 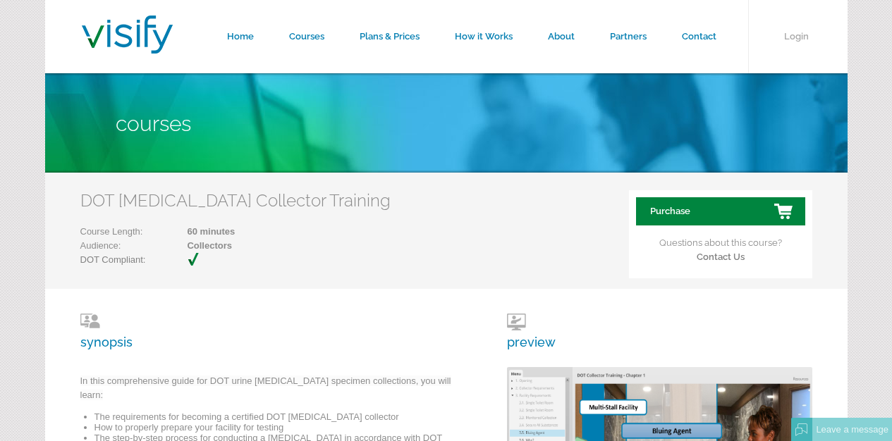 What do you see at coordinates (721, 212) in the screenshot?
I see `a: Purchase` at bounding box center [721, 212].